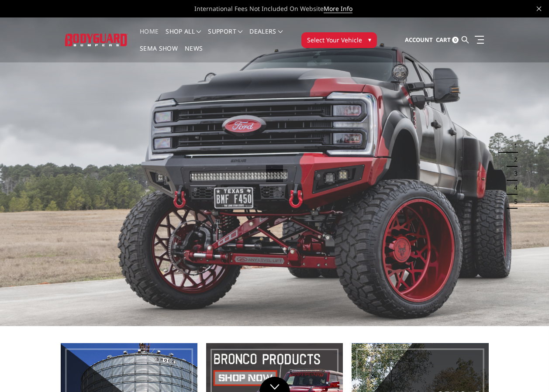 The image size is (549, 392). What do you see at coordinates (193, 54) in the screenshot?
I see `a: News` at bounding box center [193, 54].